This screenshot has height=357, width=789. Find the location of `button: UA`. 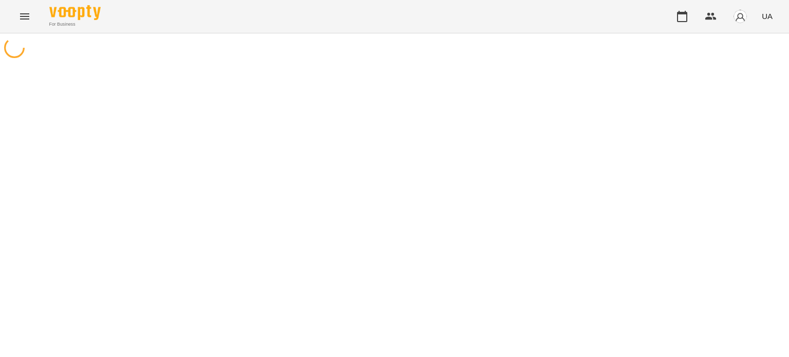

button: UA is located at coordinates (767, 16).